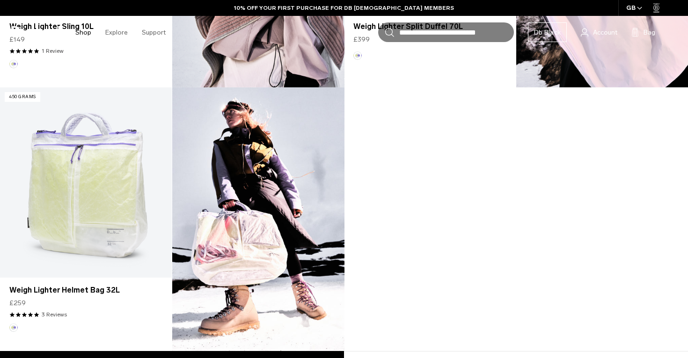 The image size is (688, 358). Describe the element at coordinates (649, 32) in the screenshot. I see `span: Bag` at that location.